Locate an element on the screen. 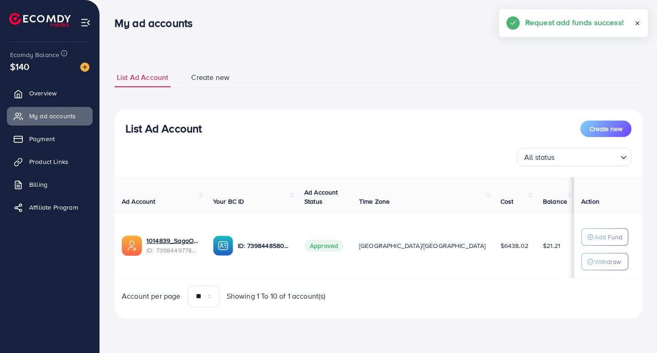 The width and height of the screenshot is (657, 353). span: Action is located at coordinates (591, 201).